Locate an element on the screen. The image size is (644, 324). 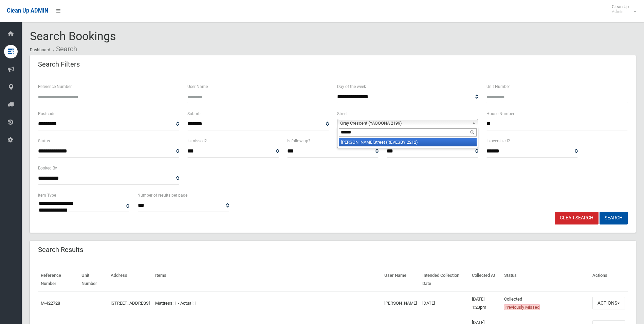
label: Day of the week is located at coordinates (351, 87).